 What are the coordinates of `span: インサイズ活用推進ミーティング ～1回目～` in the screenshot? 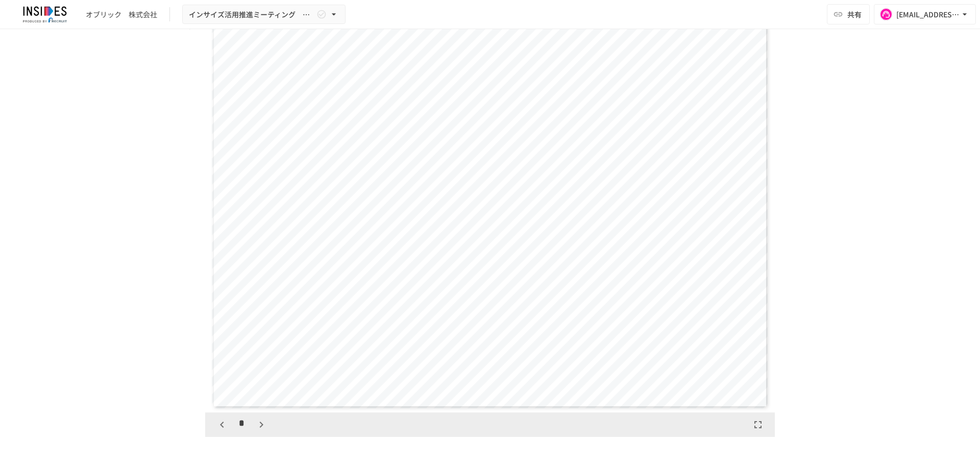 It's located at (251, 15).